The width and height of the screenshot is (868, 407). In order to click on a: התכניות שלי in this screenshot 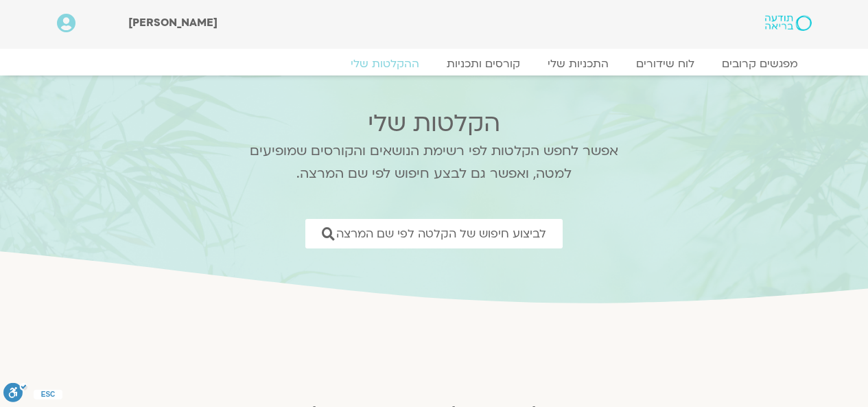, I will do `click(578, 64)`.